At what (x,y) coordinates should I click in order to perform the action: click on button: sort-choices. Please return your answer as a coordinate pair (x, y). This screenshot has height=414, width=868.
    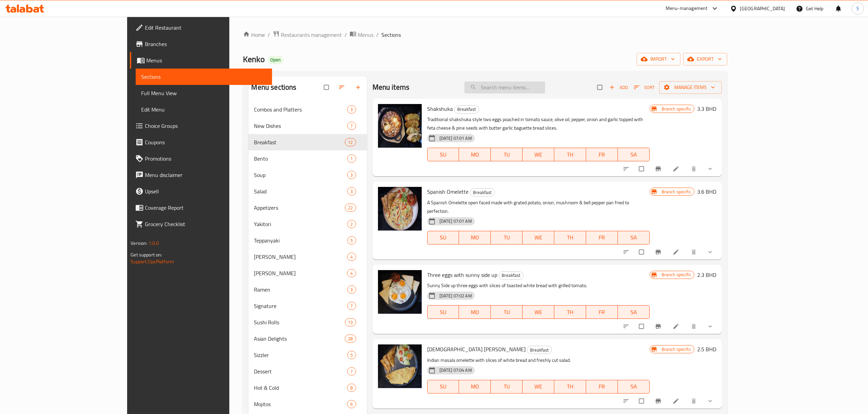
    Looking at the image, I should click on (626, 252).